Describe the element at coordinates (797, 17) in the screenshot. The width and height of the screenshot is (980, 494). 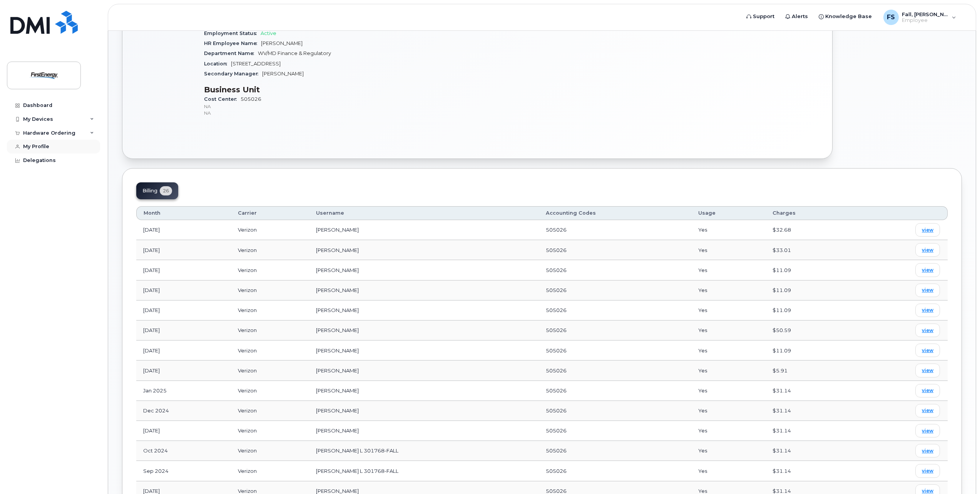
I see `a: Alerts` at that location.